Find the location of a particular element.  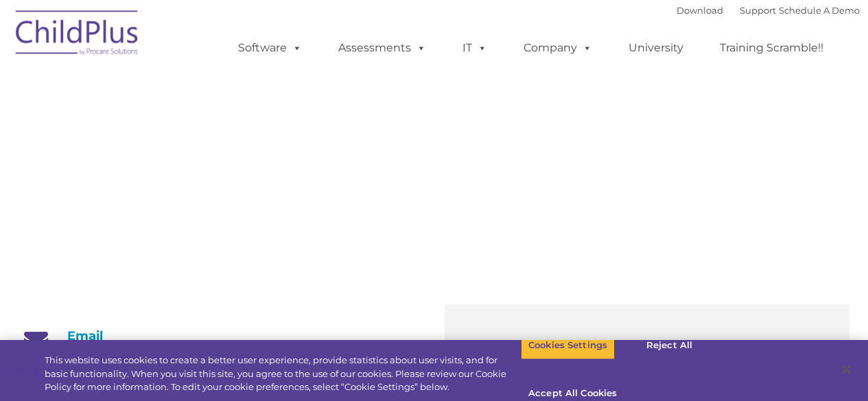

a: University is located at coordinates (656, 48).